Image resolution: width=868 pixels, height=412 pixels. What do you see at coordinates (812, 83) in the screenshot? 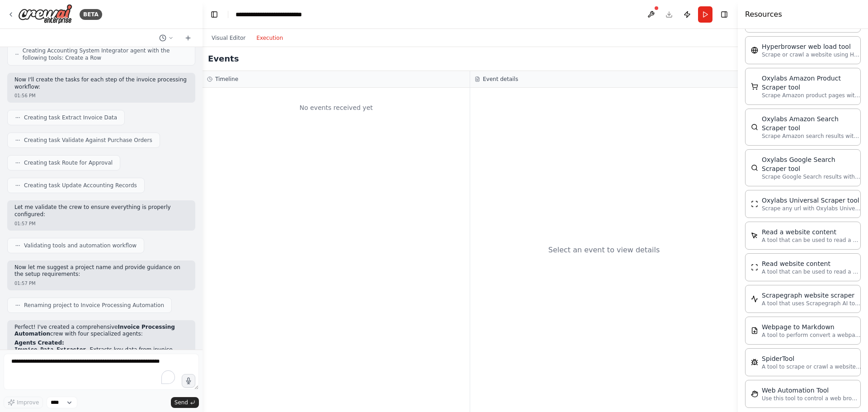
I see `div: Oxylabs Amazon Product Scraper tool` at bounding box center [812, 83].